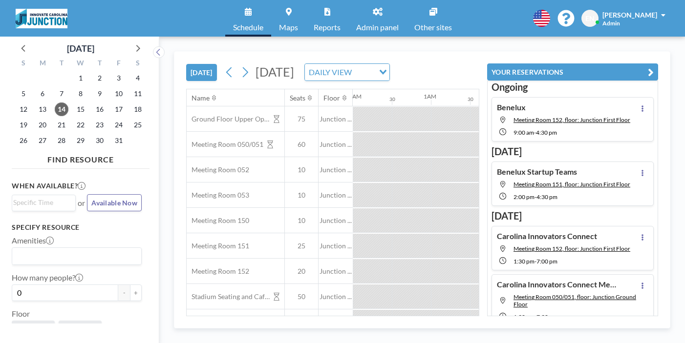 This screenshot has width=685, height=343. Describe the element at coordinates (21, 314) in the screenshot. I see `label: Floor` at that location.